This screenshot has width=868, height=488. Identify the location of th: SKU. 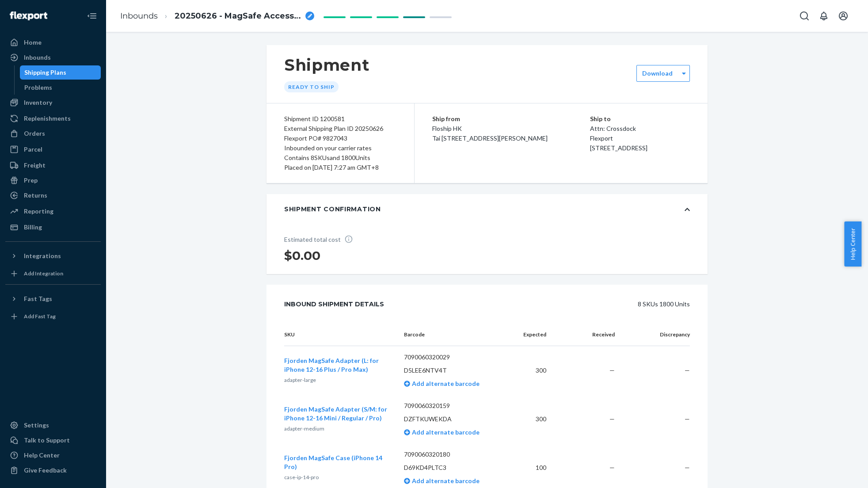
(340, 334).